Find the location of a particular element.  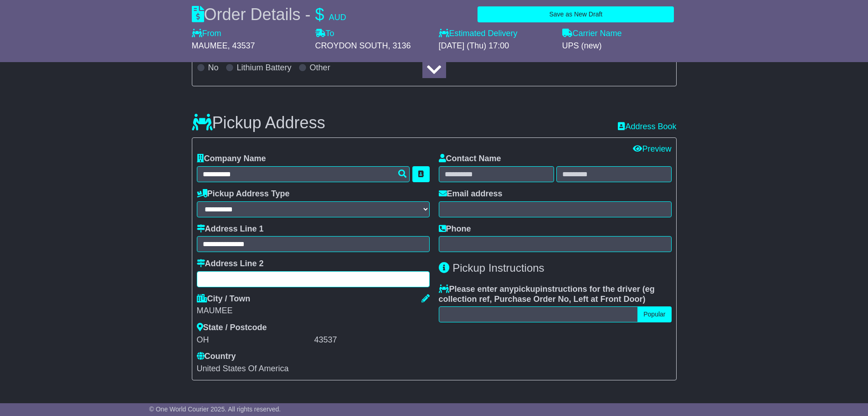

label: Pickup Address Type is located at coordinates (244, 194).